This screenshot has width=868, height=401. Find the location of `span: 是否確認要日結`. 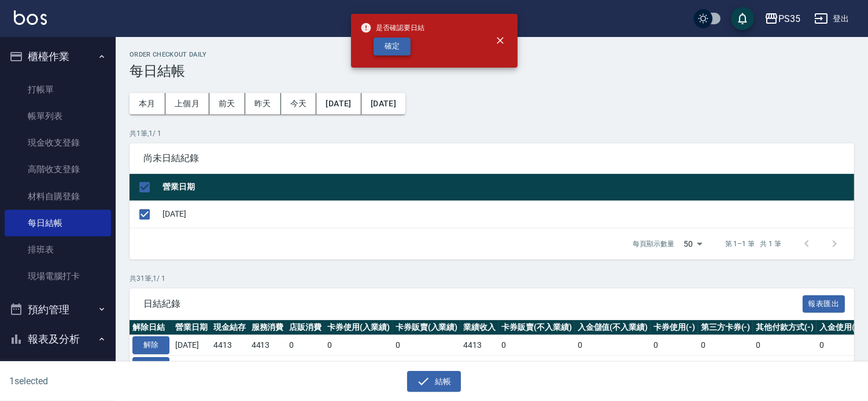

span: 是否確認要日結 is located at coordinates (392, 28).